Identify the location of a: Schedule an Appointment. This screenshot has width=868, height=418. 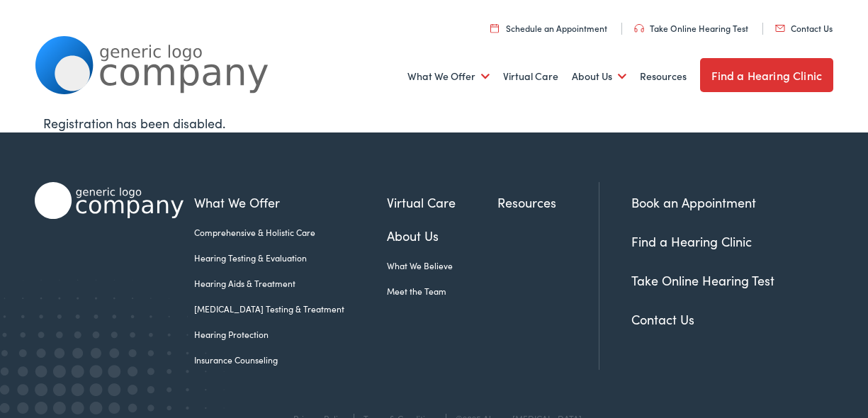
(548, 27).